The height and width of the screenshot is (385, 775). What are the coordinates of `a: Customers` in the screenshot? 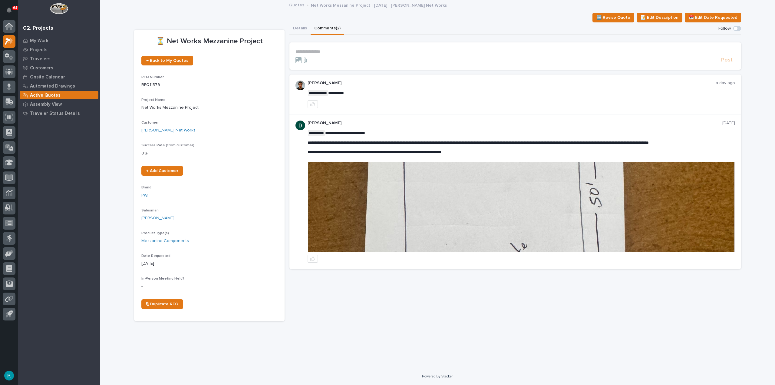 It's located at (59, 68).